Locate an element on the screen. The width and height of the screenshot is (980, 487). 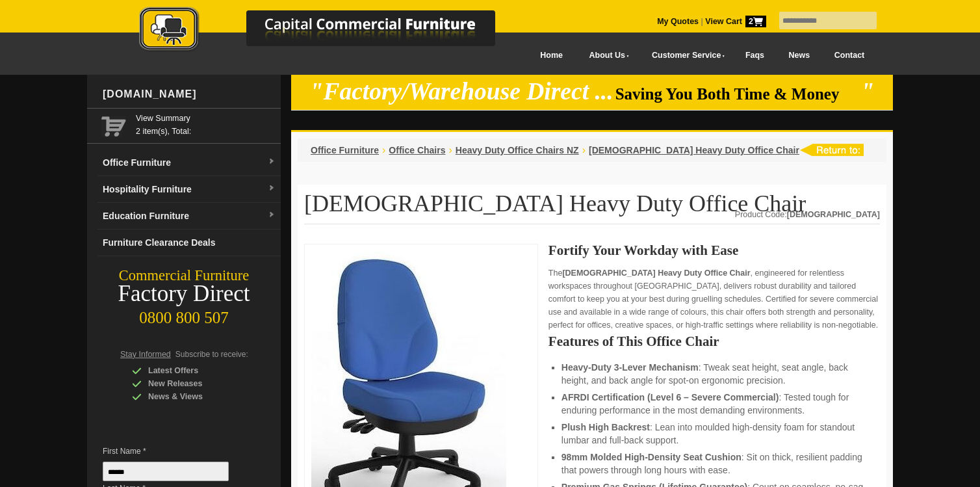
a: Contact is located at coordinates (850, 56).